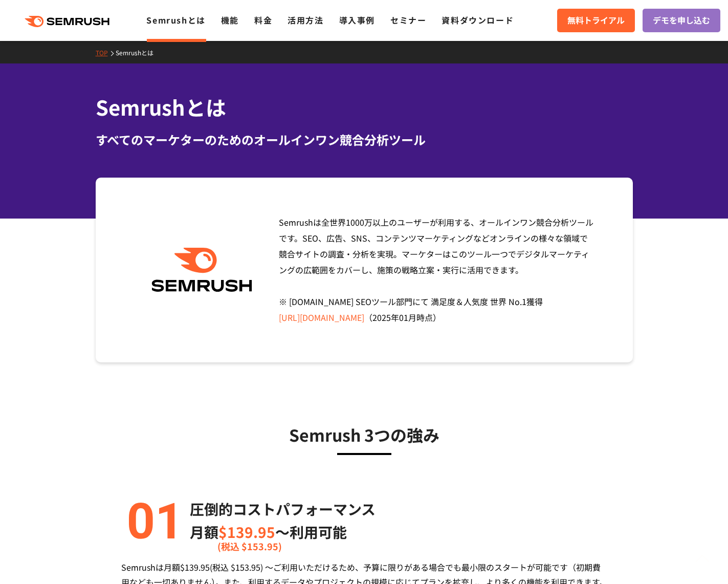 The image size is (728, 584). I want to click on p: 月額 〜利用可能, so click(283, 532).